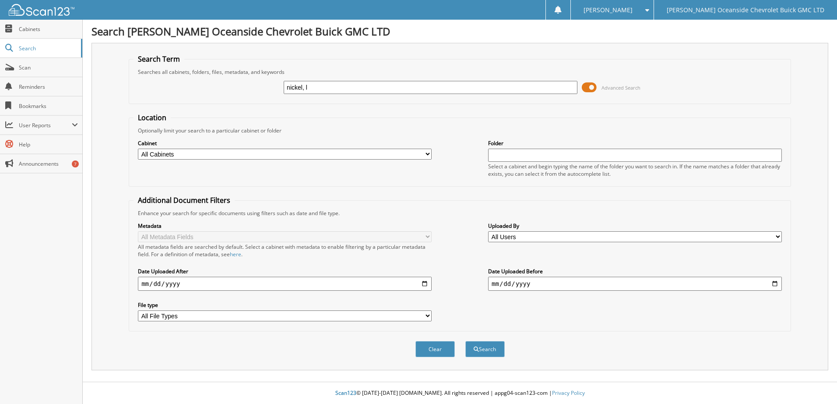 This screenshot has height=404, width=837. What do you see at coordinates (159, 59) in the screenshot?
I see `legend: Search Term` at bounding box center [159, 59].